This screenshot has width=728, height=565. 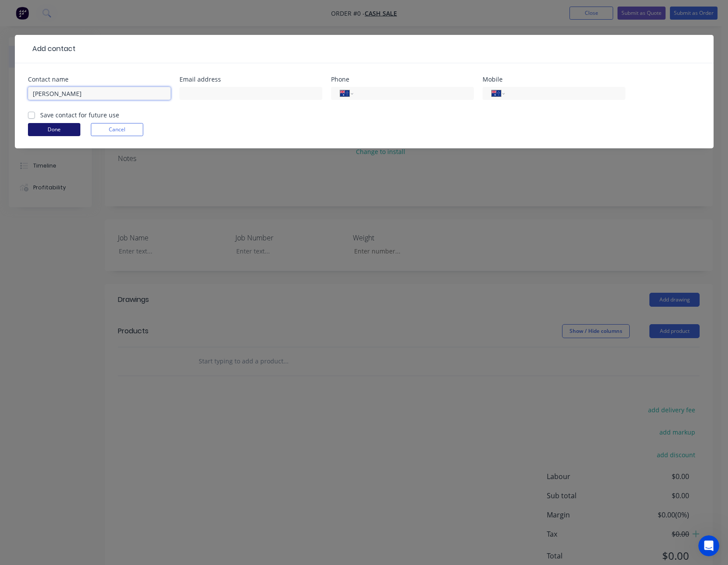 What do you see at coordinates (553, 79) in the screenshot?
I see `div: Mobile` at bounding box center [553, 79].